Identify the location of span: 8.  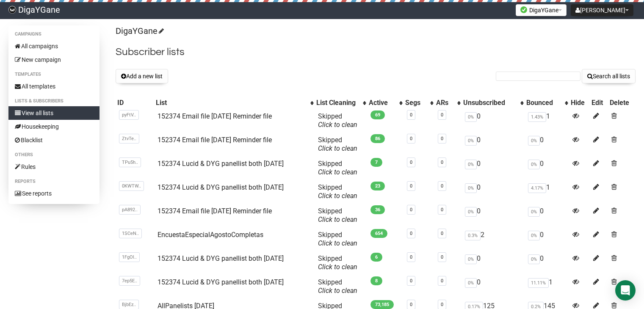
(377, 280).